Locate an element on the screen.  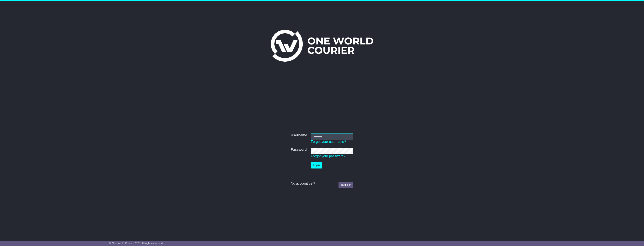
button: Login is located at coordinates (316, 165).